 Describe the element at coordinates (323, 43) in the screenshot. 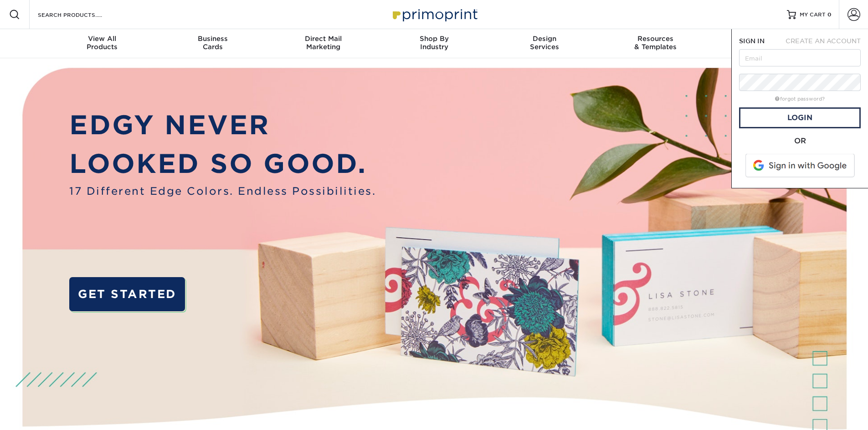

I see `a: Direct MailMarketing` at that location.